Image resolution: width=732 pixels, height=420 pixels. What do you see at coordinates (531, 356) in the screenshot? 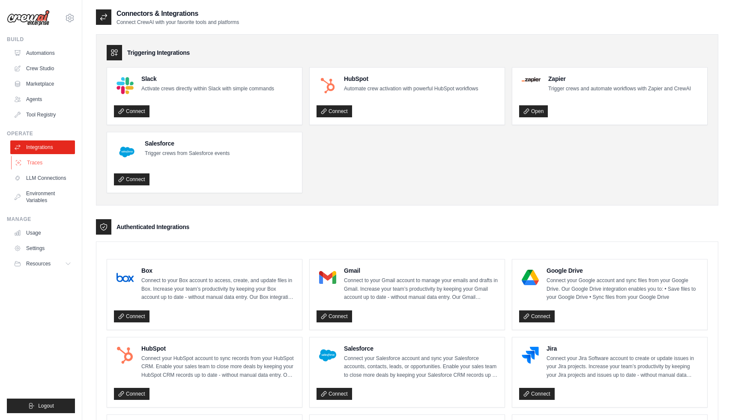
I see `img: Jira Logo` at bounding box center [531, 356].